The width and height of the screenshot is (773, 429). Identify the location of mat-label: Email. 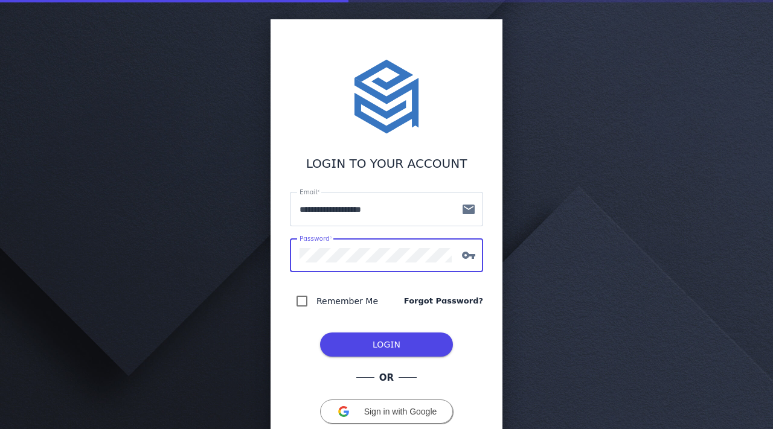
(308, 192).